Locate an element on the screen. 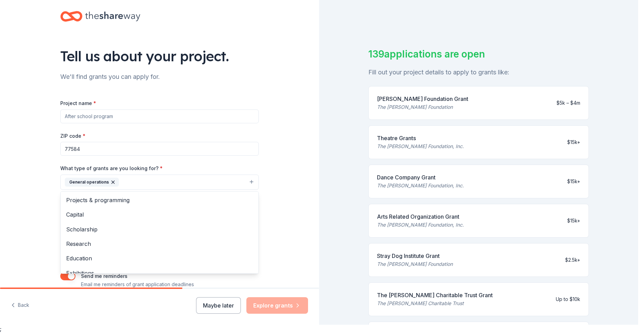  span: Exhibitions is located at coordinates (160, 273).